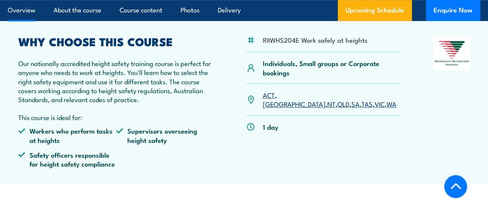 Image resolution: width=488 pixels, height=219 pixels. What do you see at coordinates (355, 104) in the screenshot?
I see `a: SA` at bounding box center [355, 104].